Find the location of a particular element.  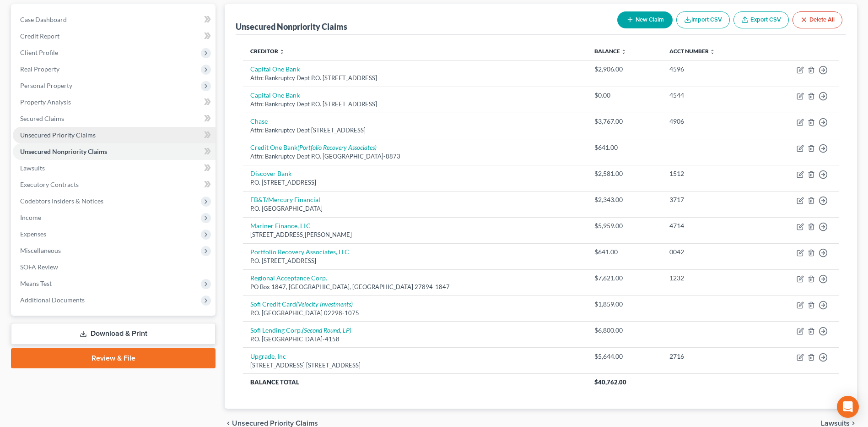

span: Real Property is located at coordinates (40, 69).